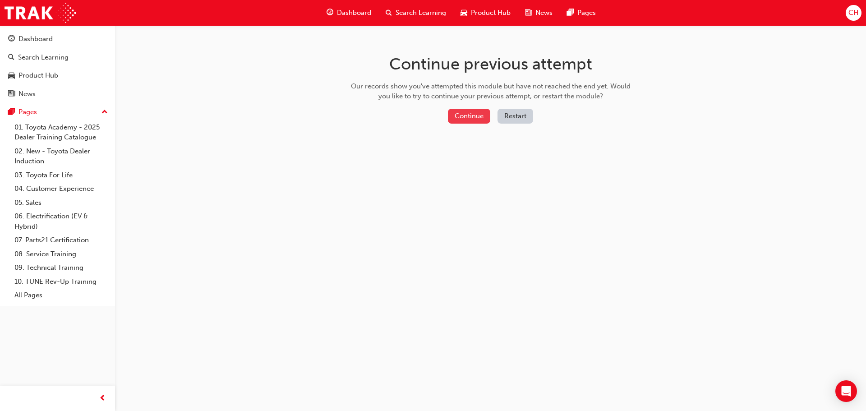 The image size is (866, 411). What do you see at coordinates (36, 39) in the screenshot?
I see `div: Dashboard` at bounding box center [36, 39].